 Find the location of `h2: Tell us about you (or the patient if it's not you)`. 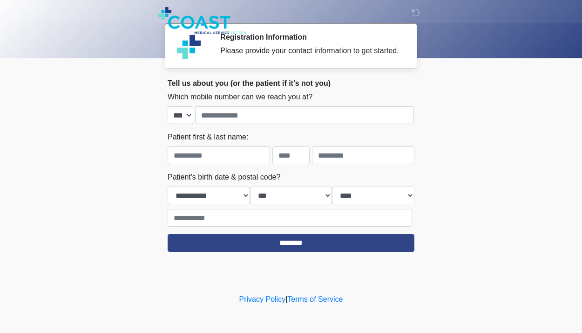

h2: Tell us about you (or the patient if it's not you) is located at coordinates (291, 83).